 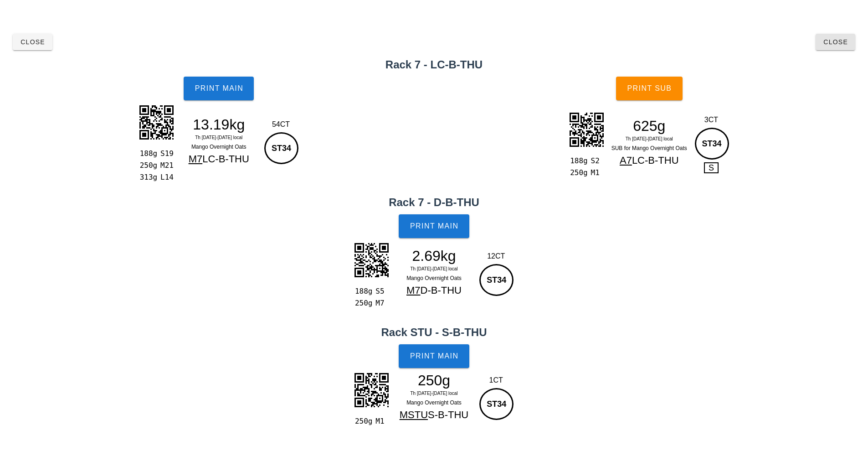 I want to click on div: 12CT, so click(x=496, y=256).